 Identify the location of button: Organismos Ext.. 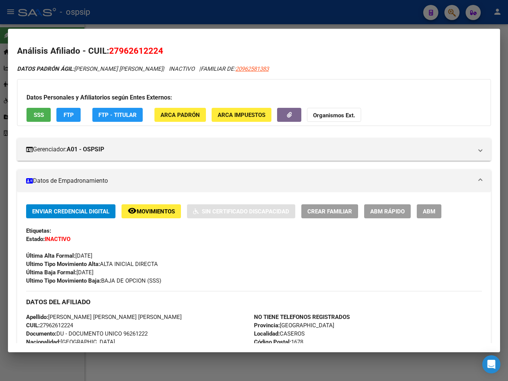
(334, 115).